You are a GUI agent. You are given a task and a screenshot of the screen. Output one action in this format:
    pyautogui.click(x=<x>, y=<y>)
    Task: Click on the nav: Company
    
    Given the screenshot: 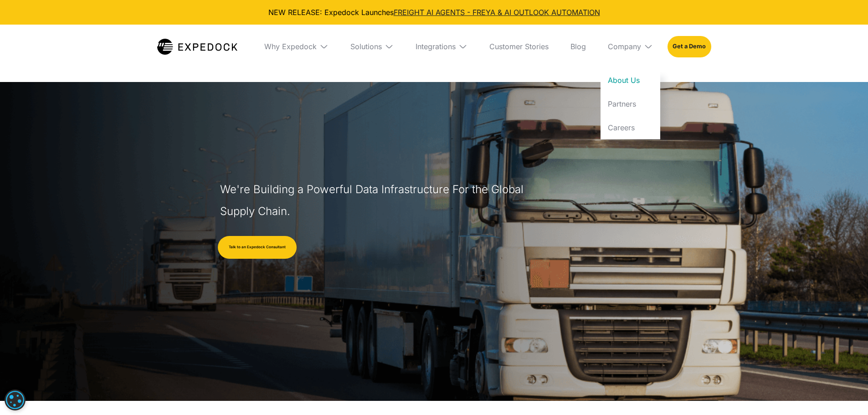 What is the action you would take?
    pyautogui.click(x=630, y=104)
    